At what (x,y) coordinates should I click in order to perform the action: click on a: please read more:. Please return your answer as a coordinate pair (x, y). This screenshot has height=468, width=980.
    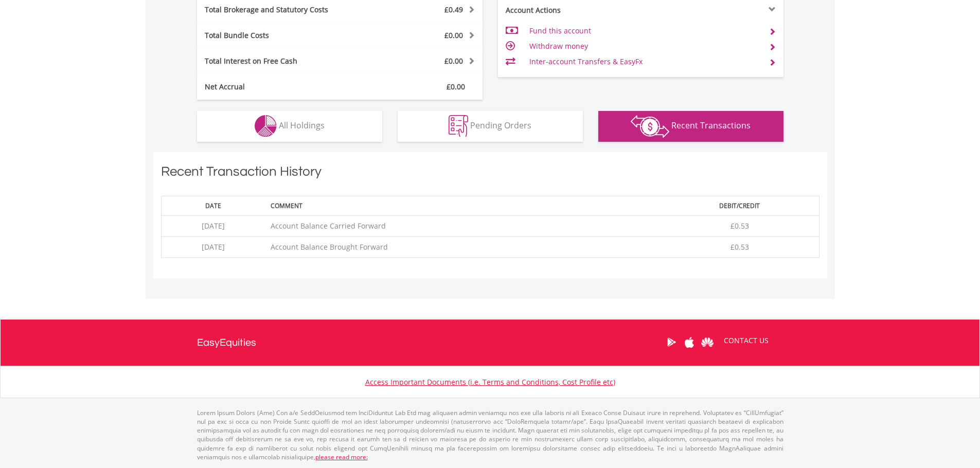
    Looking at the image, I should click on (341, 457).